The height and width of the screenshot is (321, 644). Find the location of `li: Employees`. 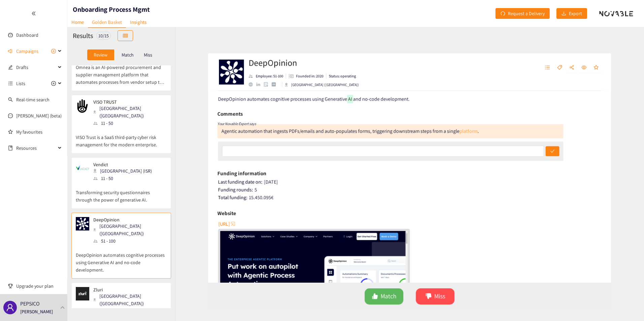

li: Employees is located at coordinates (256, 69).